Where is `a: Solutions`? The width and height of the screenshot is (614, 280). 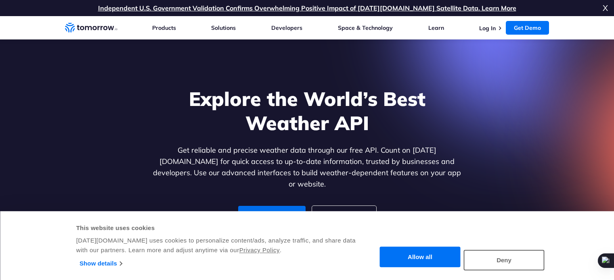 a: Solutions is located at coordinates (223, 28).